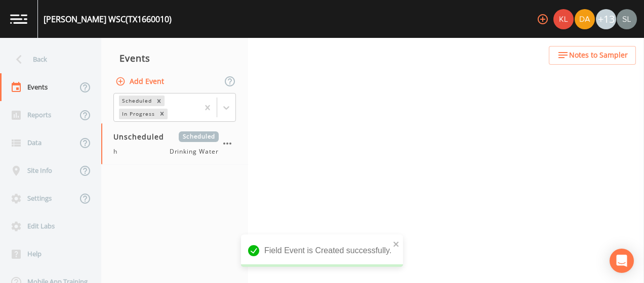 The height and width of the screenshot is (283, 644). What do you see at coordinates (118, 152) in the screenshot?
I see `span: h` at bounding box center [118, 152].